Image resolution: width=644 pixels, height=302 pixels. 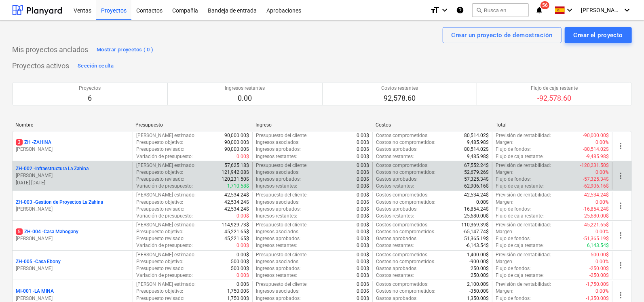 I want to click on i: notifications, so click(x=539, y=10).